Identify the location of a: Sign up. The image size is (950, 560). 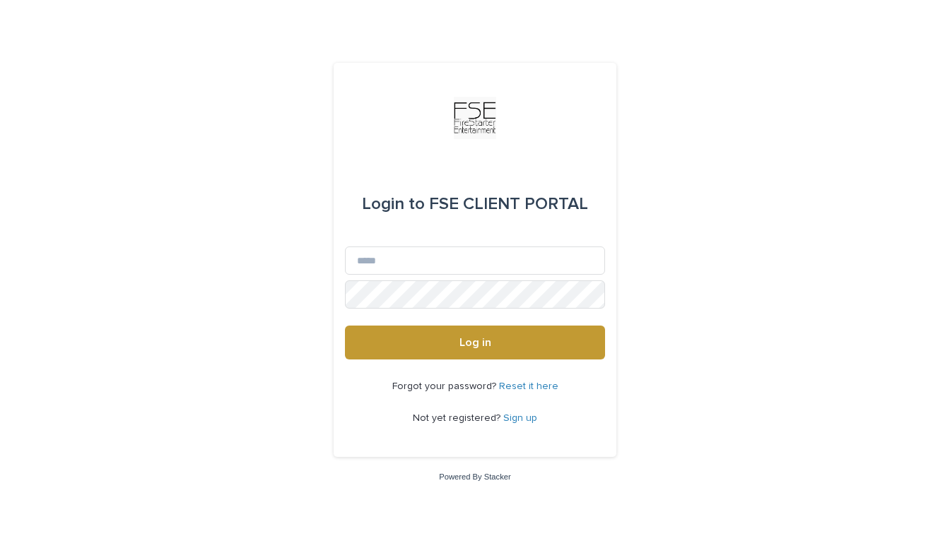
(520, 418).